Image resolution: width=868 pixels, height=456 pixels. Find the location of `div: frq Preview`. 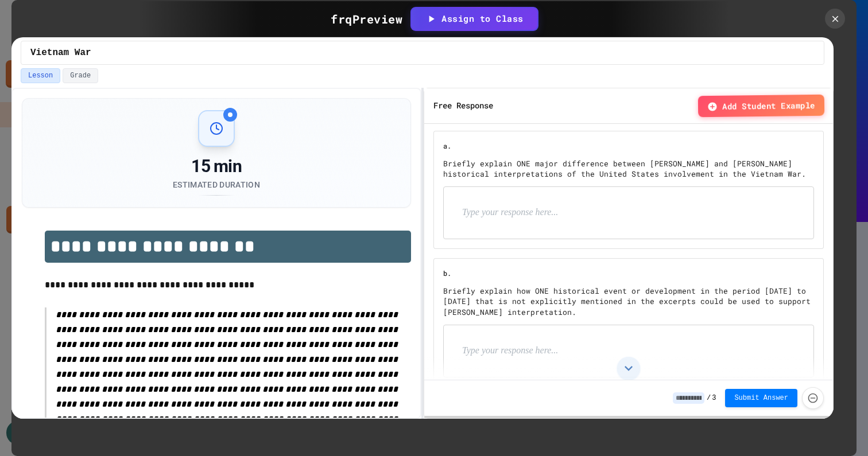

div: frq Preview is located at coordinates (366, 19).